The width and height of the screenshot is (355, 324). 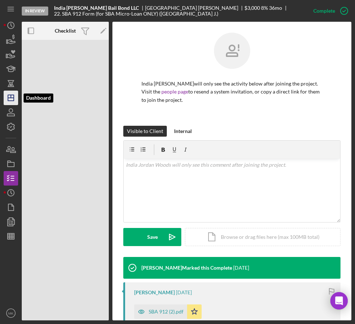 I want to click on button: Internal, so click(x=183, y=131).